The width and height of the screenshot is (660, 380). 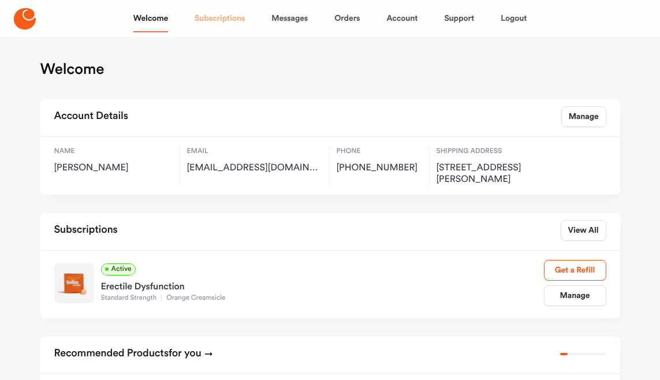 What do you see at coordinates (113, 151) in the screenshot?
I see `span: Name` at bounding box center [113, 151].